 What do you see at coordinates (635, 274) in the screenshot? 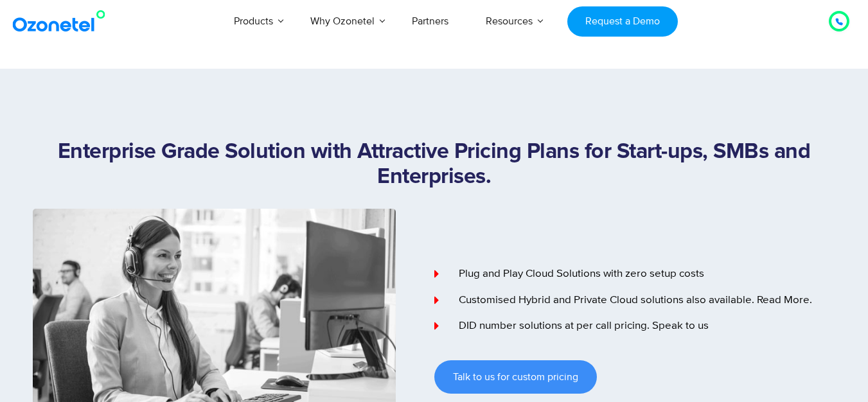
I see `a: Plug and Play Cloud Solutions with zero setup costs` at bounding box center [635, 274].